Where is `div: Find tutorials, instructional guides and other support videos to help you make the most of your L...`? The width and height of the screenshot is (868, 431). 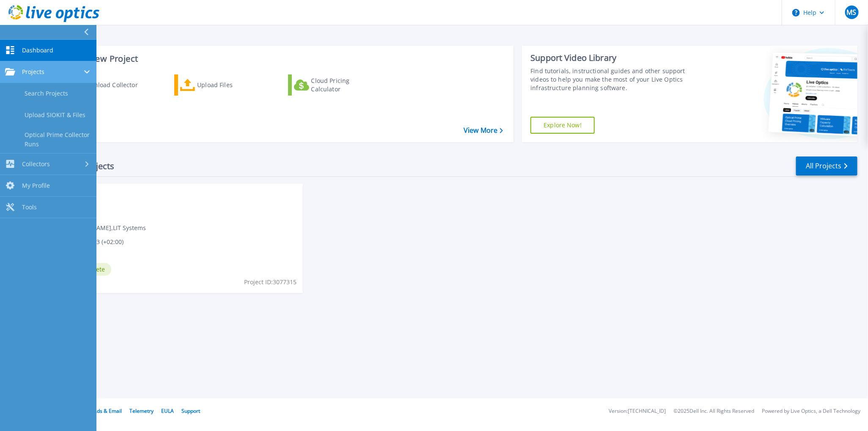 div: Find tutorials, instructional guides and other support videos to help you make the most of your L... is located at coordinates (616, 79).